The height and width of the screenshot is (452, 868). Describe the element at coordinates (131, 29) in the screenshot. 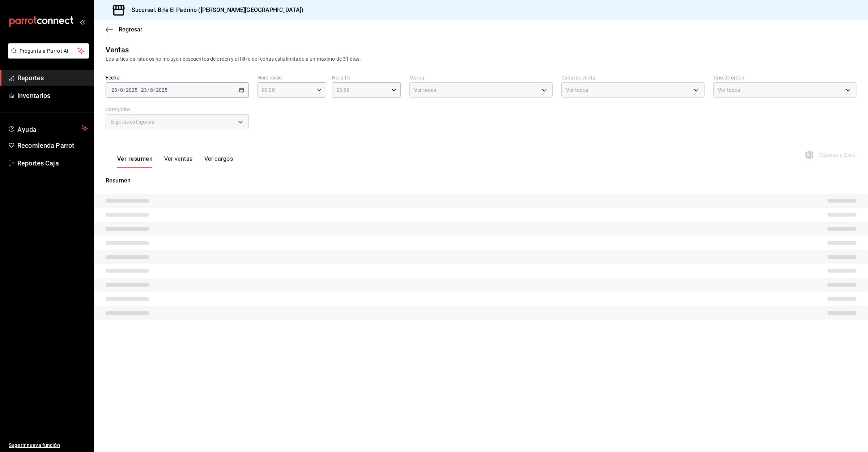

I see `span: Regresar` at that location.